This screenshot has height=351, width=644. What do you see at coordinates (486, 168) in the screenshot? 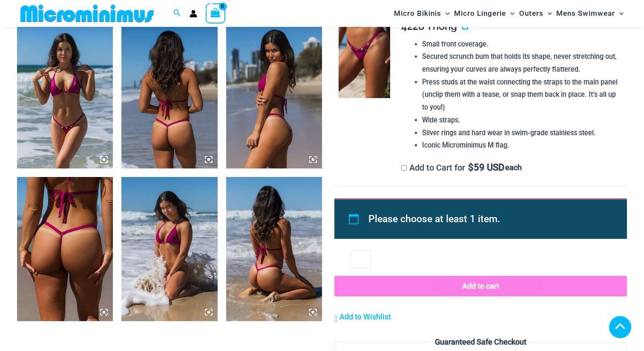
I see `span: 59 USD` at bounding box center [486, 168].